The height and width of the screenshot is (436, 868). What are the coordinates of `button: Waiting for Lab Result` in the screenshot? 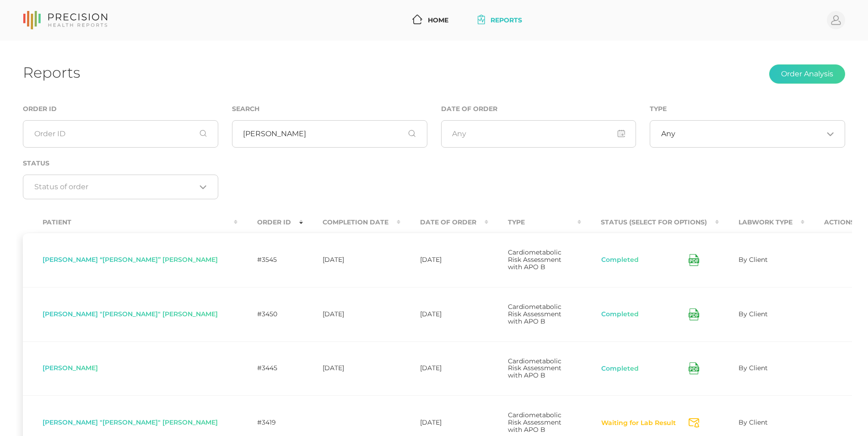 It's located at (638, 423).